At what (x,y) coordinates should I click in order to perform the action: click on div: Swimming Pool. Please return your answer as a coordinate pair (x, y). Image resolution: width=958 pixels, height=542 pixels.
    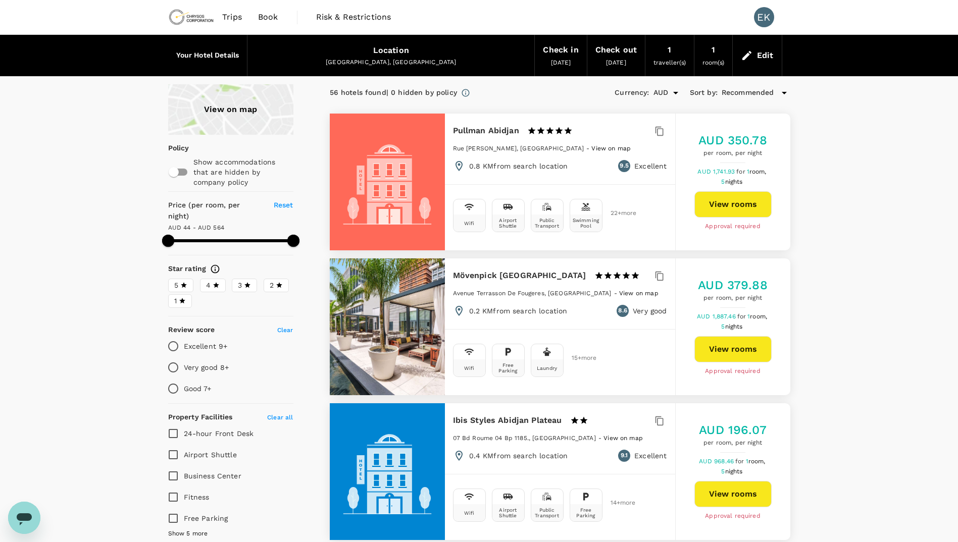
    Looking at the image, I should click on (586, 223).